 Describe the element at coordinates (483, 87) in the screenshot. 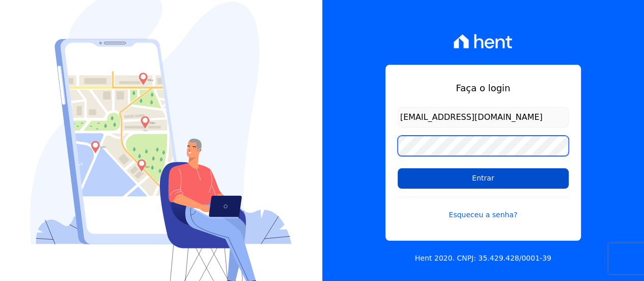

I see `h1: Faça o login` at that location.